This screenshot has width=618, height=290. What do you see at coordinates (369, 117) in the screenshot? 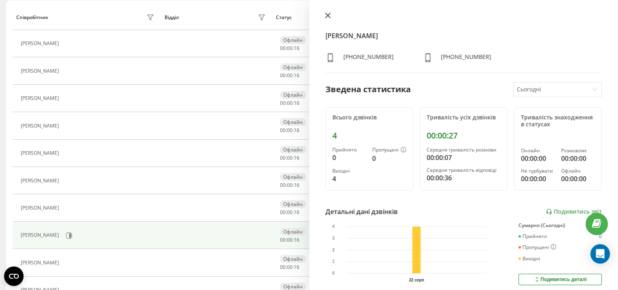
I see `div: Всього дзвінків` at bounding box center [369, 117].